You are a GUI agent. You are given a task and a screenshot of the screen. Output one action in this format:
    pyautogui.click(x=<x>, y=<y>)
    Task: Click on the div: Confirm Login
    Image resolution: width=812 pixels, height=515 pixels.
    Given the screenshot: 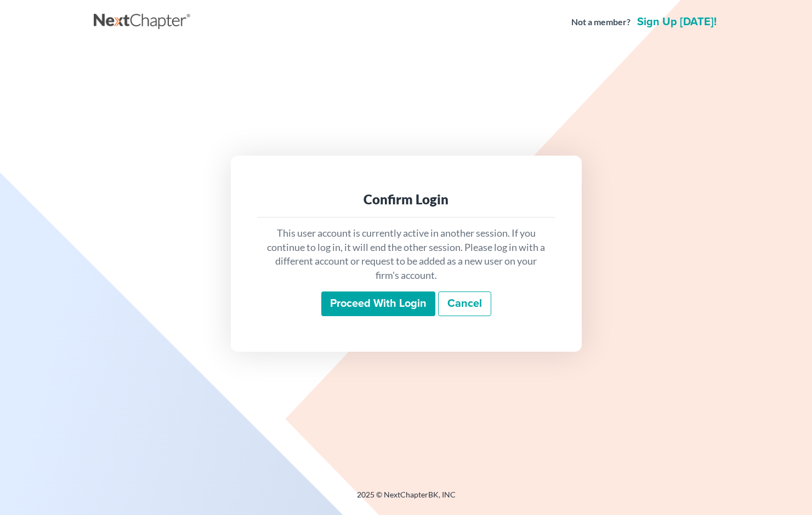 What is the action you would take?
    pyautogui.click(x=406, y=200)
    